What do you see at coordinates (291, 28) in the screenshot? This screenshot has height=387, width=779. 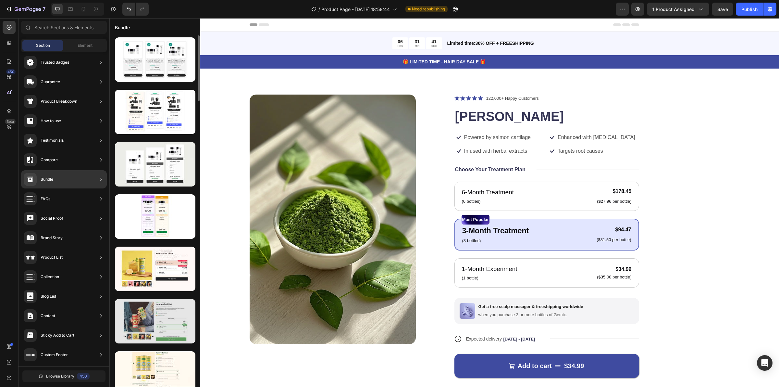 I see `p: HRS` at bounding box center [291, 28].